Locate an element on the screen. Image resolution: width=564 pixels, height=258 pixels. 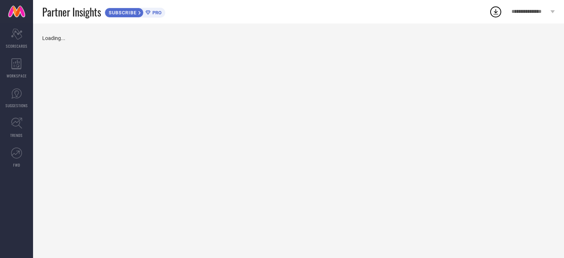
div: Open download list is located at coordinates (496, 12).